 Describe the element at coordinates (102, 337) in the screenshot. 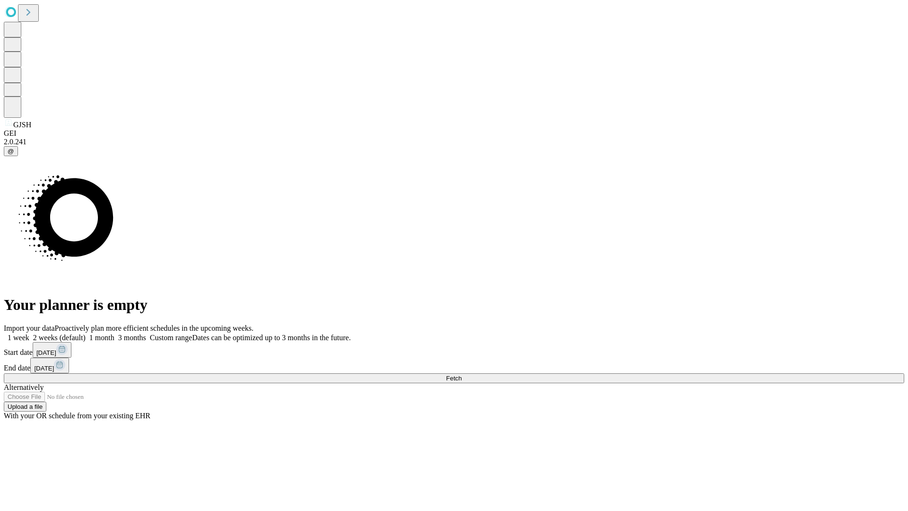

I see `span: 1 month` at that location.